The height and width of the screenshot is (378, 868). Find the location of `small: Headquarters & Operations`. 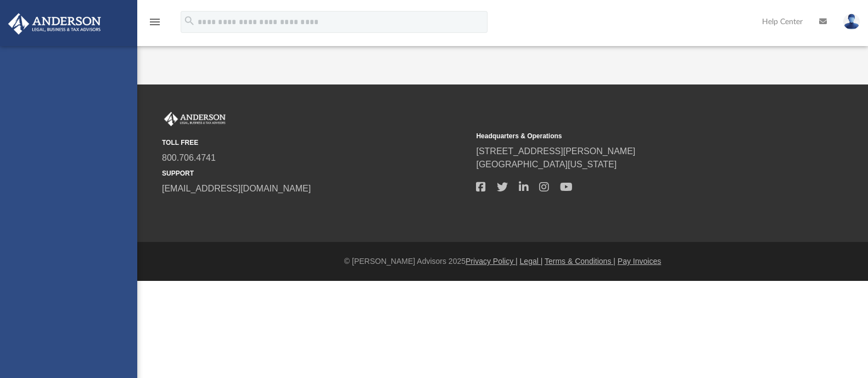

small: Headquarters & Operations is located at coordinates (629, 136).